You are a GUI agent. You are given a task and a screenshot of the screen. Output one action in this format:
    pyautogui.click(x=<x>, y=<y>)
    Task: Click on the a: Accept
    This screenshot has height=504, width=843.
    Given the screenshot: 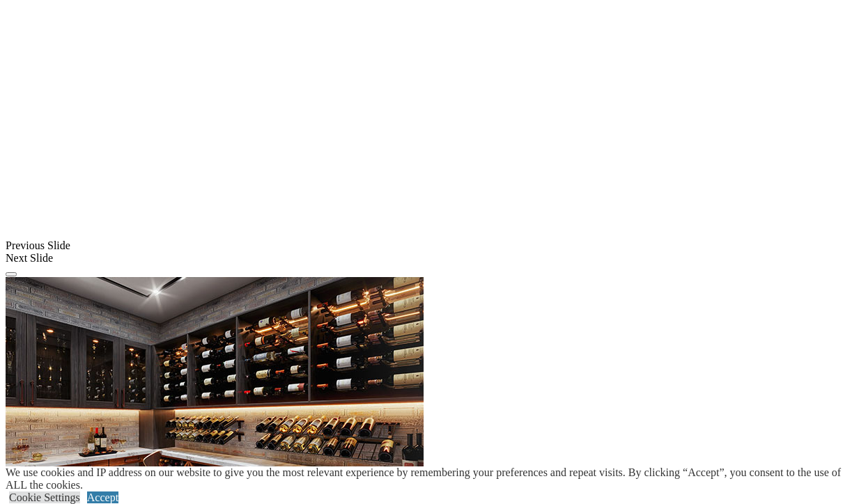 What is the action you would take?
    pyautogui.click(x=103, y=497)
    